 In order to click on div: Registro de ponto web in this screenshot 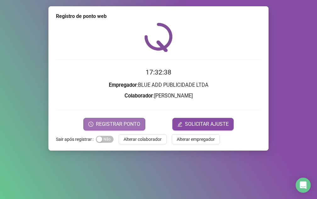, I will do `click(158, 16)`.